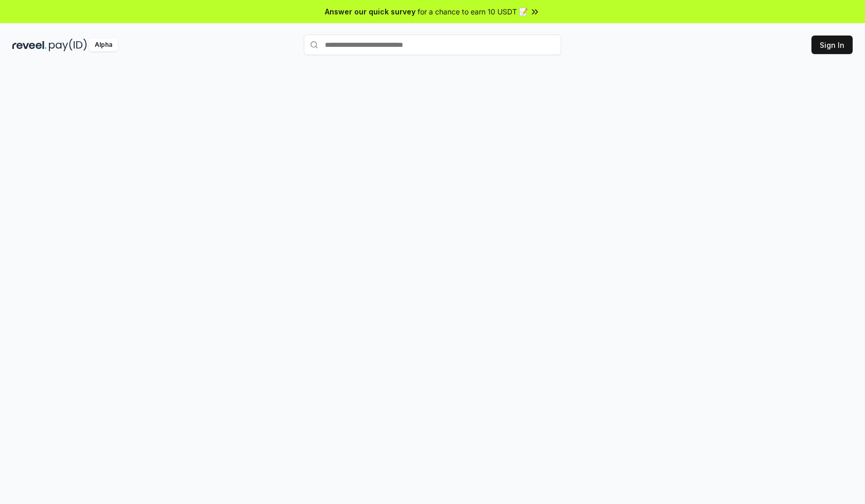 This screenshot has width=865, height=504. I want to click on span: for a chance to earn 10 USDT 📝, so click(473, 11).